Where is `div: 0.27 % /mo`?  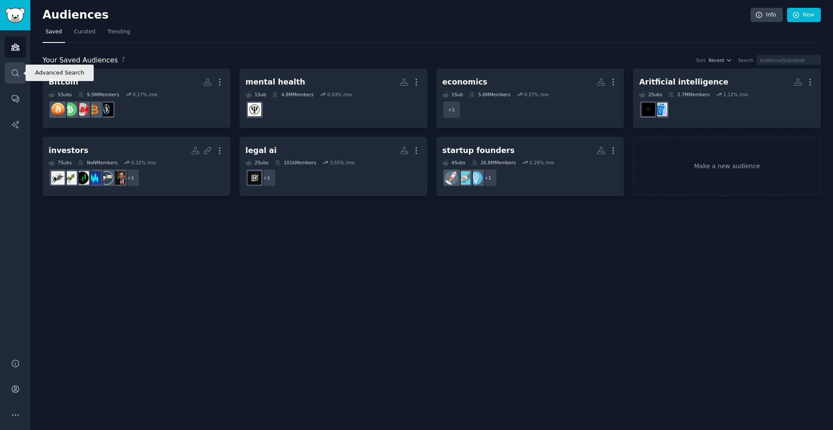 div: 0.27 % /mo is located at coordinates (536, 95).